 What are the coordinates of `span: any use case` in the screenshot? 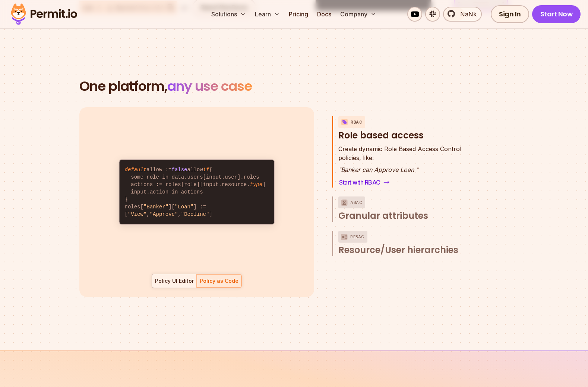 It's located at (209, 86).